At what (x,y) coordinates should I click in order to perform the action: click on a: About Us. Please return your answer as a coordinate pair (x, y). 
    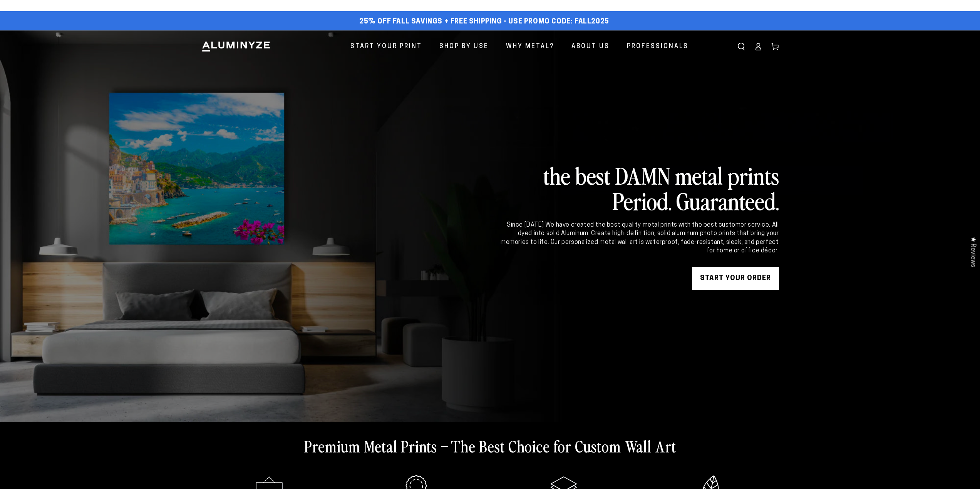
    Looking at the image, I should click on (590, 47).